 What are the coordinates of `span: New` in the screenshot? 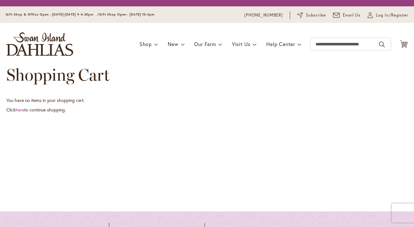 It's located at (173, 44).